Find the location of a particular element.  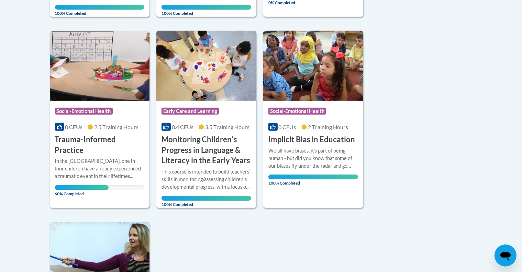

span: 60% Completed is located at coordinates (82, 190).